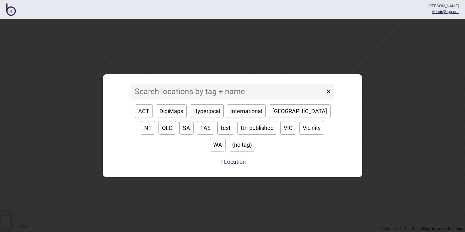 The image size is (465, 232). I want to click on button: TAS, so click(205, 128).